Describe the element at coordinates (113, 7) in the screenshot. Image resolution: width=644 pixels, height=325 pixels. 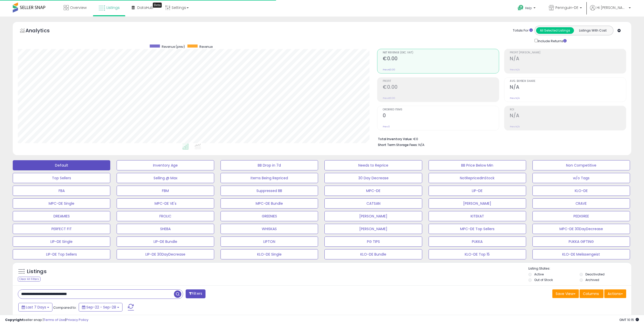
I see `span: Listings` at that location.